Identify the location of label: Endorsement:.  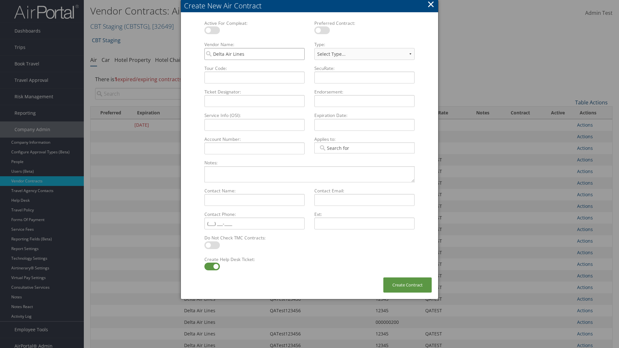
(364, 92).